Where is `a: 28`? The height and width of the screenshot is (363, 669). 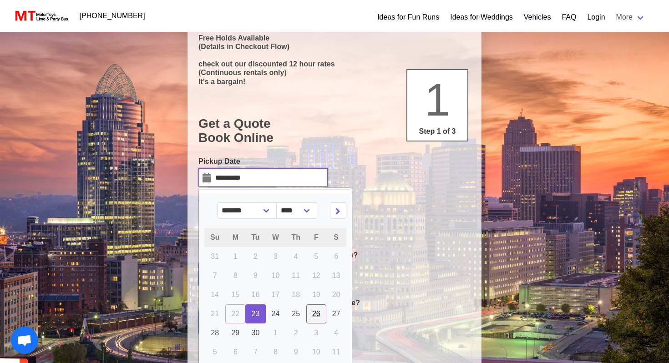
a: 28 is located at coordinates (215, 333).